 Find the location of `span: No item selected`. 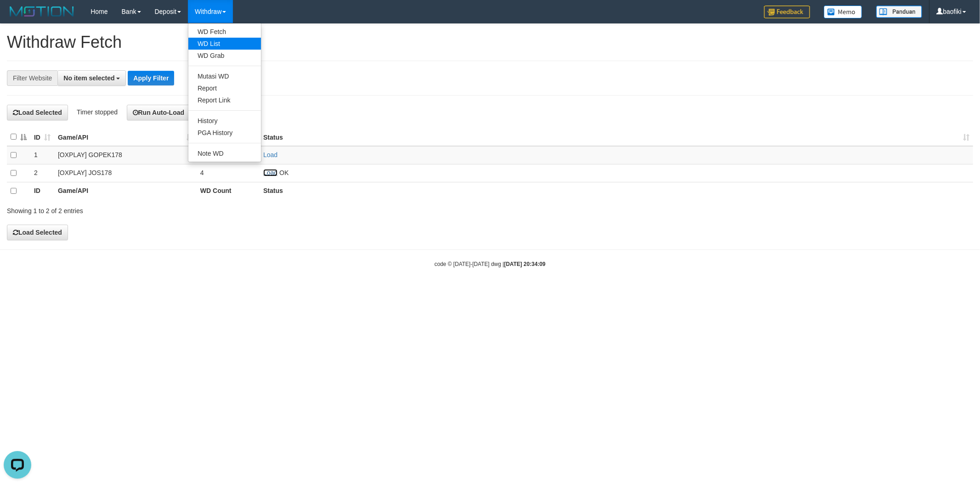

span: No item selected is located at coordinates (88, 78).